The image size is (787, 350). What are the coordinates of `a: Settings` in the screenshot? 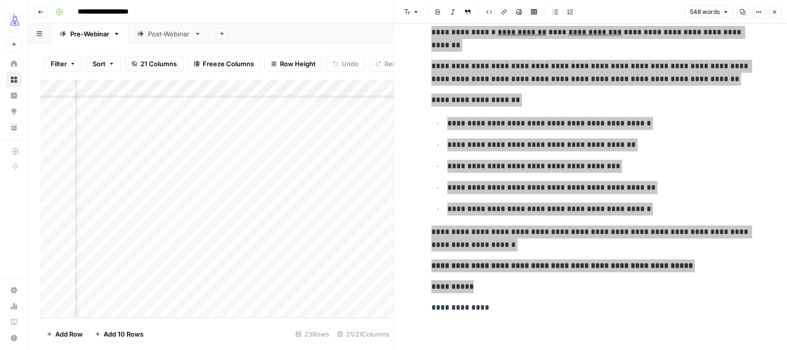 It's located at (14, 291).